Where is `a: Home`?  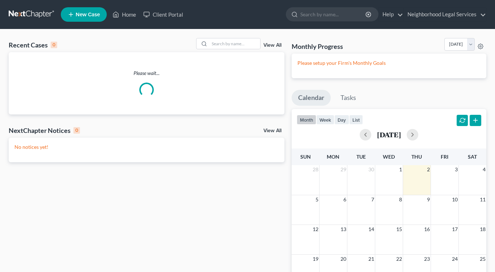
a: Home is located at coordinates (124, 14).